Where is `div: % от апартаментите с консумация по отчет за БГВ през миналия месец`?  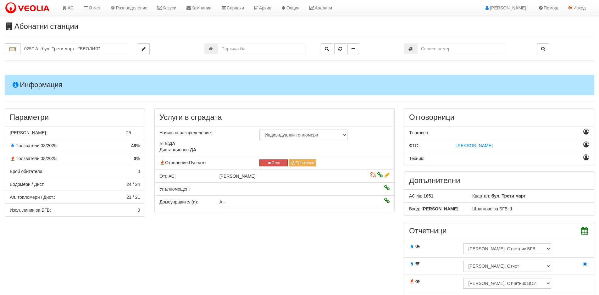
div: % от апартаментите с консумация по отчет за БГВ през миналия месец is located at coordinates (75, 146).